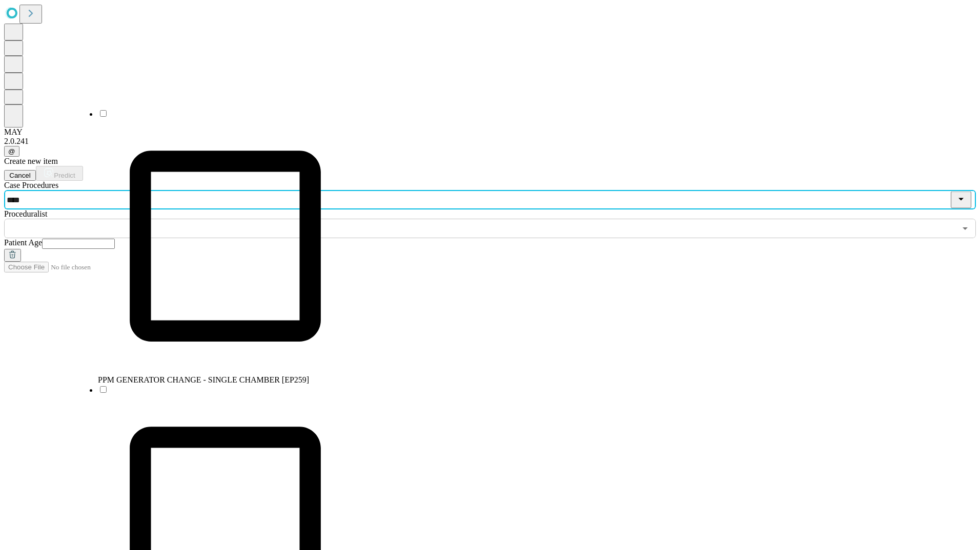  Describe the element at coordinates (64, 175) in the screenshot. I see `span: Predict` at that location.